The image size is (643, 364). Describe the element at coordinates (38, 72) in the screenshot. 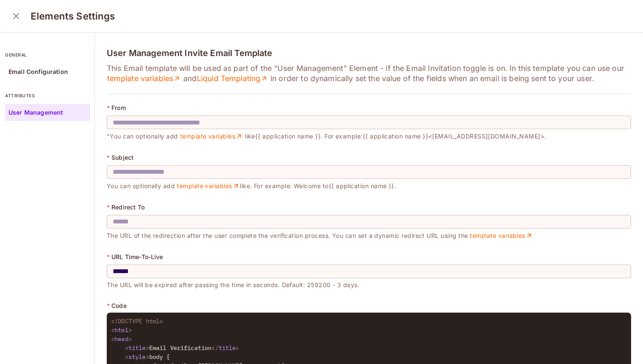

I see `p: Email Configuration` at that location.